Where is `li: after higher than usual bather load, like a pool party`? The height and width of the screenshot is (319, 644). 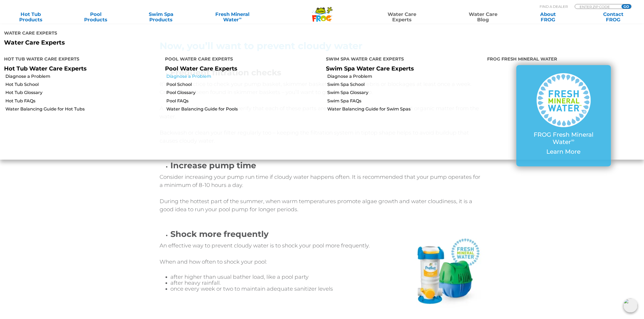 li: after higher than usual bather load, like a pool party is located at coordinates (274, 277).